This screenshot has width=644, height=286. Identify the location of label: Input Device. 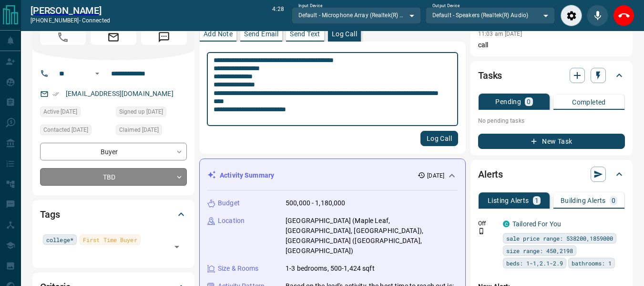
(311, 6).